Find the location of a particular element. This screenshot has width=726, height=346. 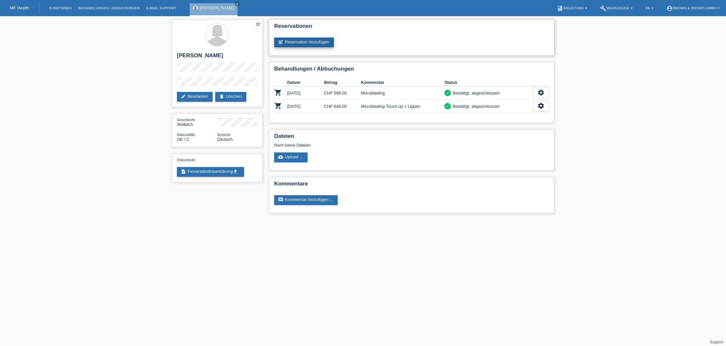

h2: Kommentare is located at coordinates (411, 186).